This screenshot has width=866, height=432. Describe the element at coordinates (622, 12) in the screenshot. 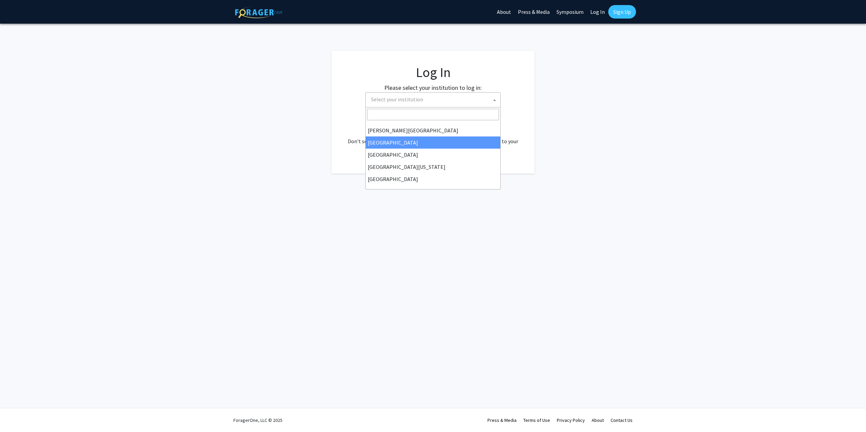

I see `a: Sign Up` at that location.